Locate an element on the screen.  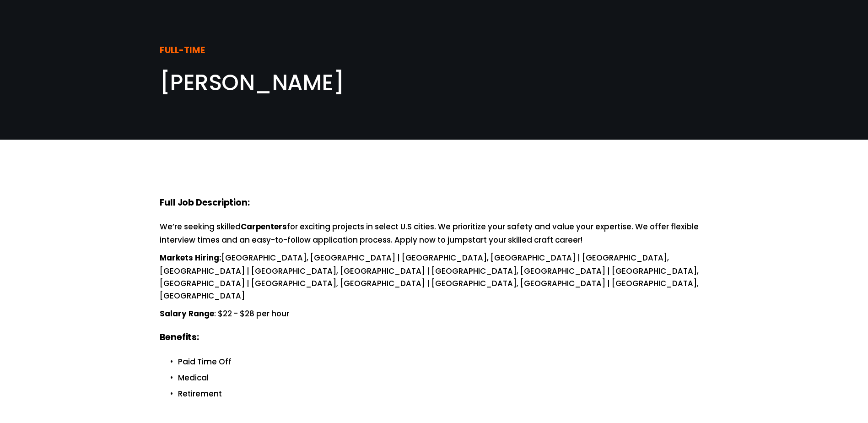
strong: Carpenters is located at coordinates (263, 227).